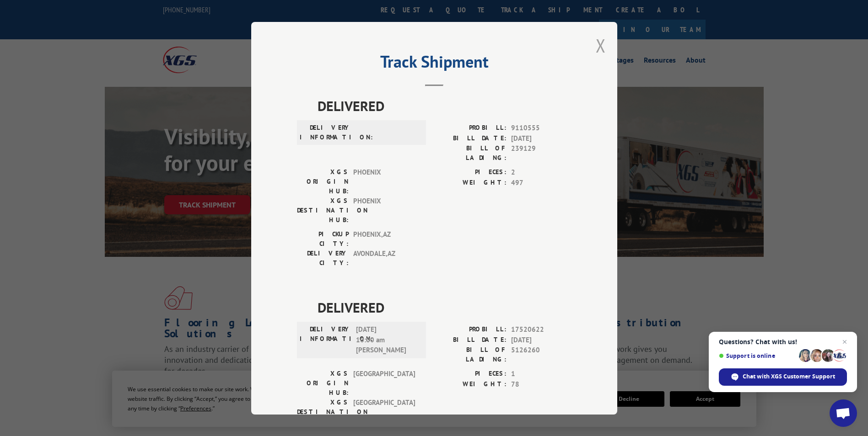 The height and width of the screenshot is (436, 868). I want to click on span: Questions? Chat with us!, so click(783, 342).